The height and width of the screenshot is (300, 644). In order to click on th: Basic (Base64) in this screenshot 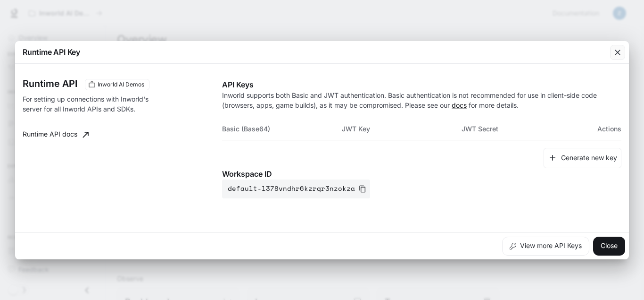, I will do `click(282, 129)`.